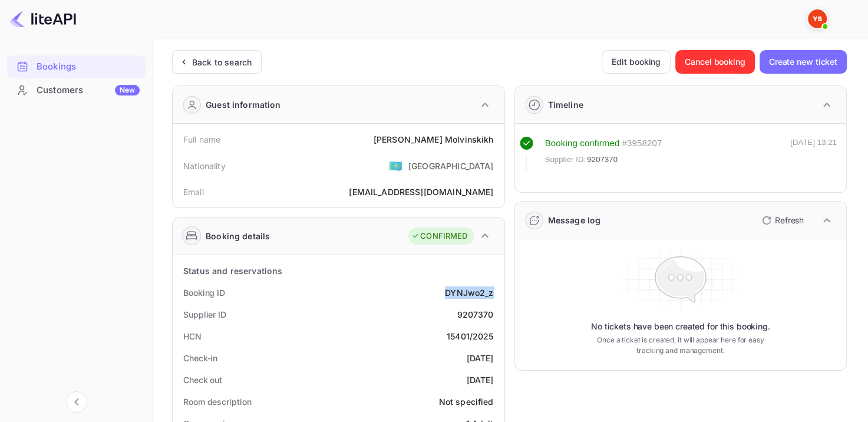 The image size is (868, 422). What do you see at coordinates (566, 105) in the screenshot?
I see `div: Timeline` at bounding box center [566, 105].